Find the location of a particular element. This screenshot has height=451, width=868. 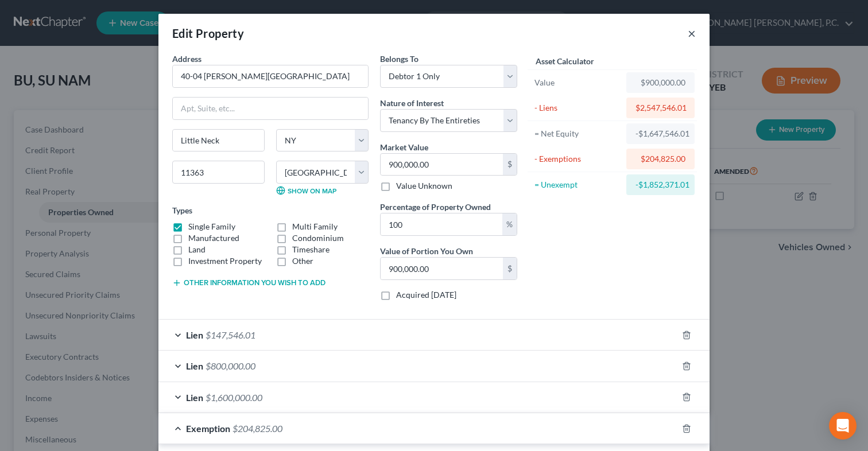

span: $800,000.00 is located at coordinates (230, 366).